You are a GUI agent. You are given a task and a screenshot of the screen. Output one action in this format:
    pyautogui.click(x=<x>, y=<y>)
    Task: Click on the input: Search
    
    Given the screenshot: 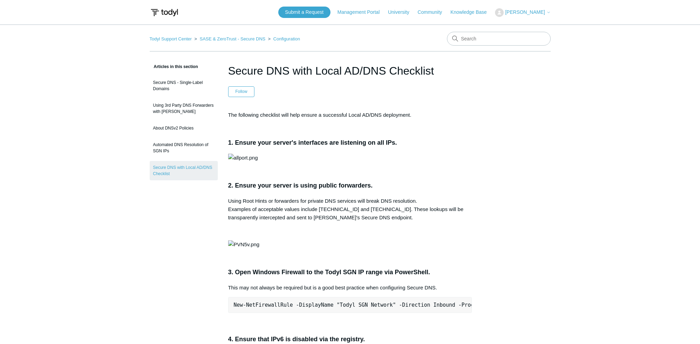 What is the action you would take?
    pyautogui.click(x=499, y=39)
    